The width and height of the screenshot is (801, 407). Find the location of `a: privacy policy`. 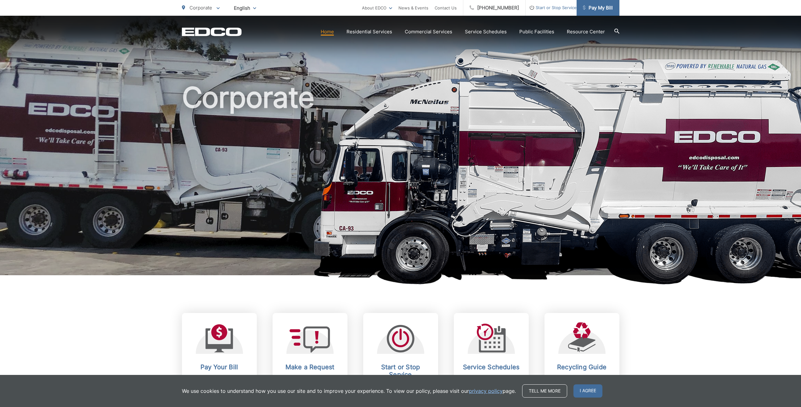

a: privacy policy is located at coordinates (485, 391).